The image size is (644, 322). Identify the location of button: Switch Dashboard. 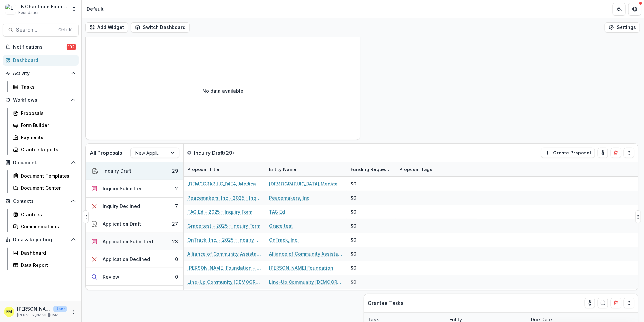
(160, 27).